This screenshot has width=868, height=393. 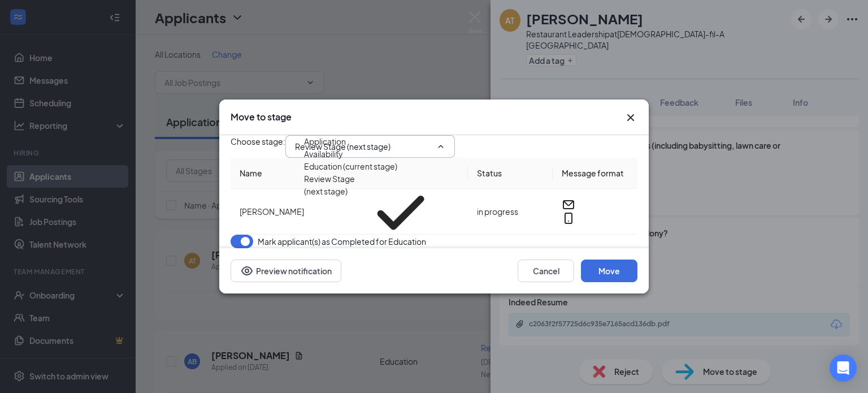 I want to click on button: Close, so click(x=631, y=117).